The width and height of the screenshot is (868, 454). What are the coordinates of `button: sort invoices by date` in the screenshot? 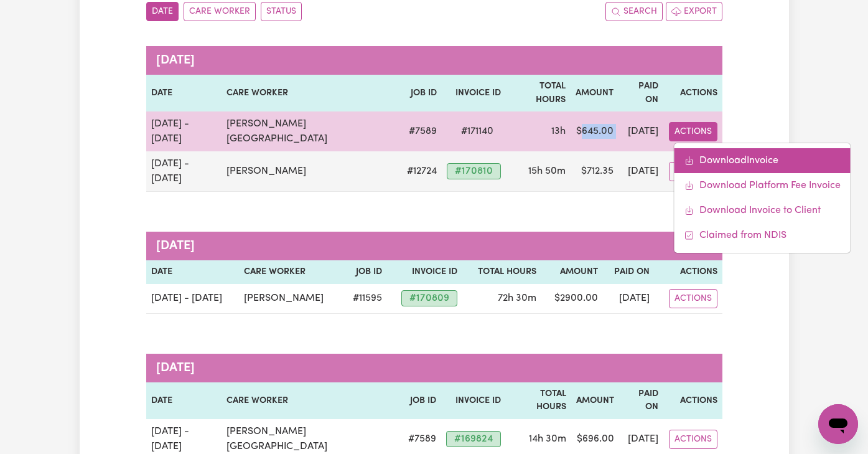 It's located at (162, 11).